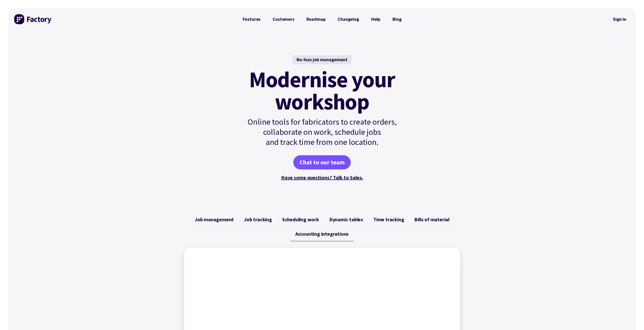  Describe the element at coordinates (632, 318) in the screenshot. I see `div: Chat Widget` at that location.